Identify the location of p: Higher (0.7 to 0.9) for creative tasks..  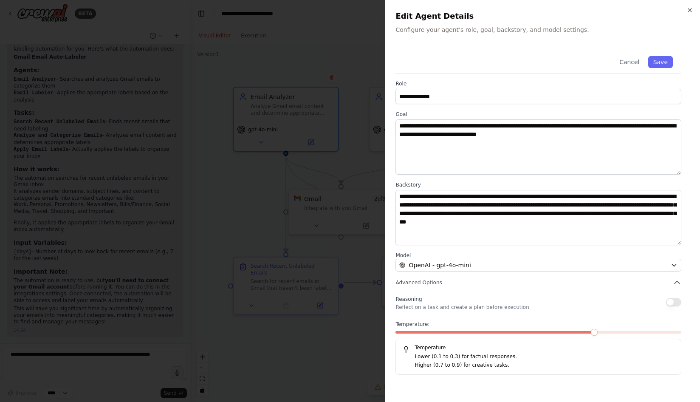
(544, 365).